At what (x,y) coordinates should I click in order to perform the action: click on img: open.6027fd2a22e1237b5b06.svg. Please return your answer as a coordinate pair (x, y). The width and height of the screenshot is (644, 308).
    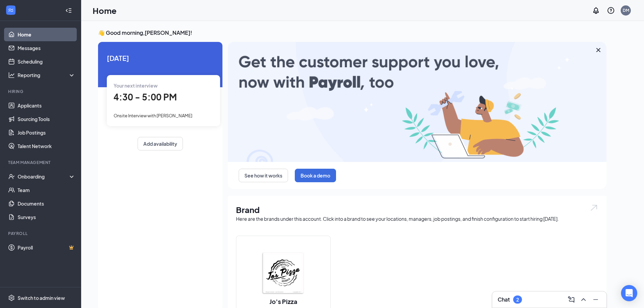
    Looking at the image, I should click on (594, 208).